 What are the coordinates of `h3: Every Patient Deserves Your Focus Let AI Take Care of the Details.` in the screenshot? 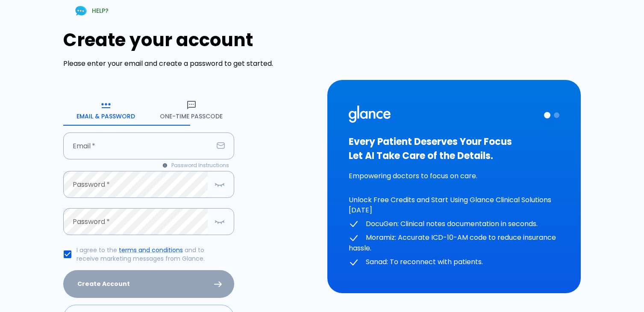 It's located at (454, 149).